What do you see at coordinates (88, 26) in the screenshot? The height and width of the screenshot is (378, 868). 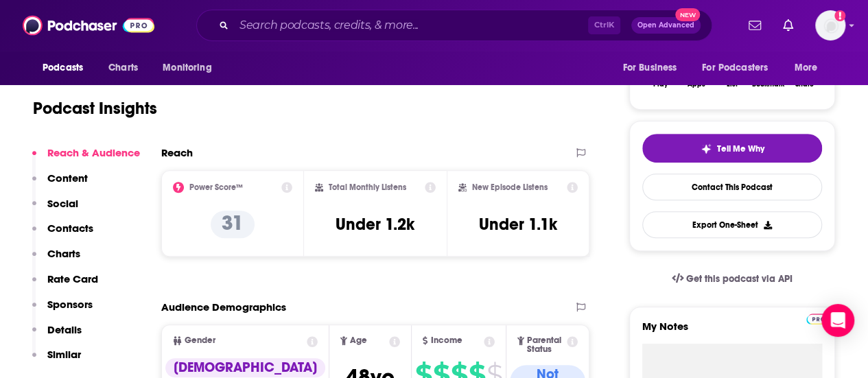 I see `a: Podchaser - Follow, Share and Rate Podcasts` at bounding box center [88, 26].